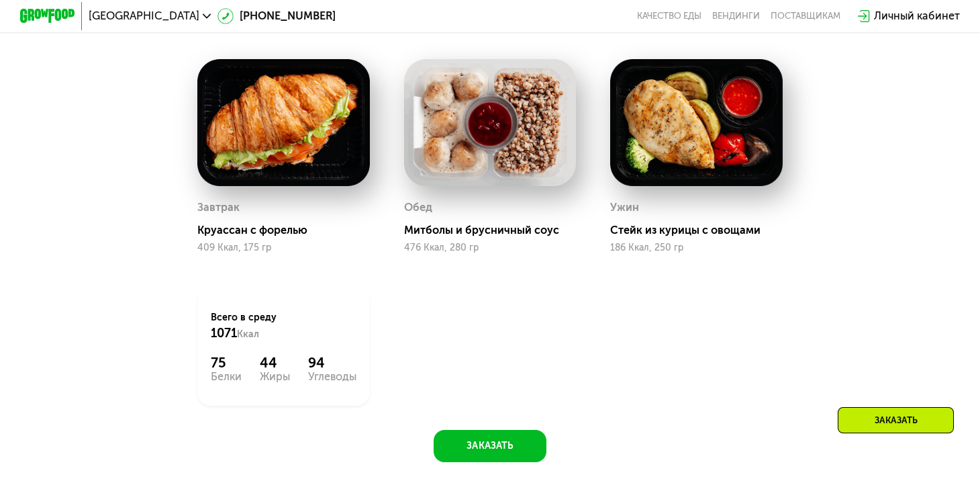 This screenshot has width=980, height=479. Describe the element at coordinates (418, 208) in the screenshot. I see `div: Обед` at that location.